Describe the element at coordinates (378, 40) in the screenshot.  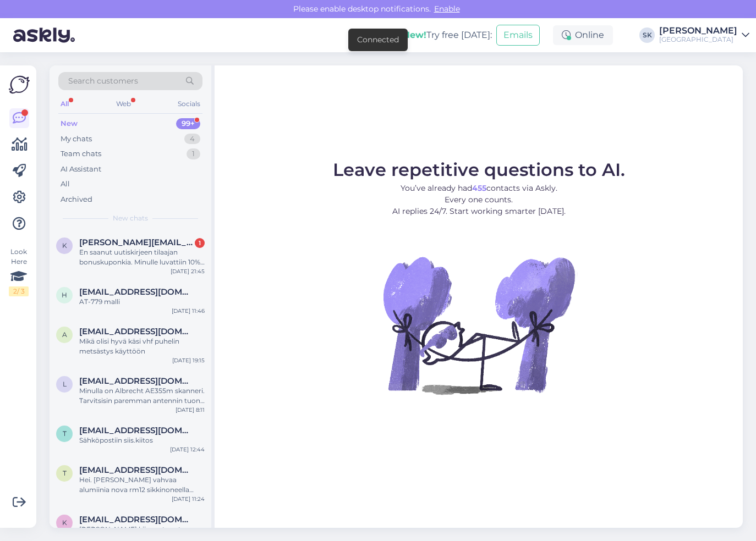
I see `div: Connected` at that location.